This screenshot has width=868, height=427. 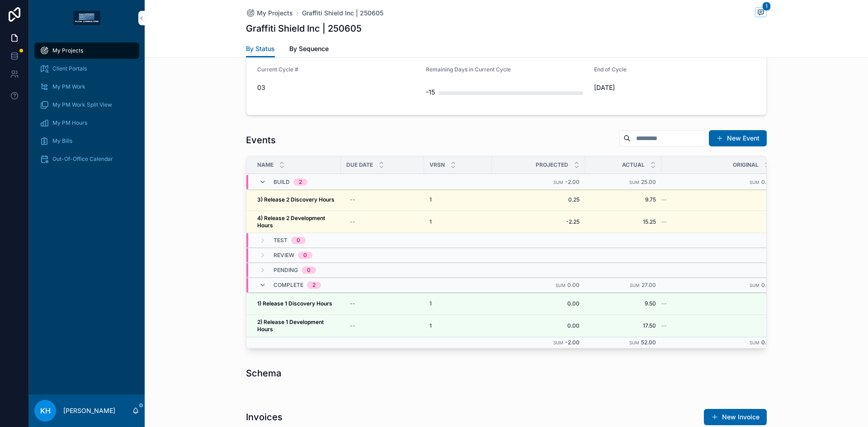 I want to click on span: 9.50, so click(x=623, y=304).